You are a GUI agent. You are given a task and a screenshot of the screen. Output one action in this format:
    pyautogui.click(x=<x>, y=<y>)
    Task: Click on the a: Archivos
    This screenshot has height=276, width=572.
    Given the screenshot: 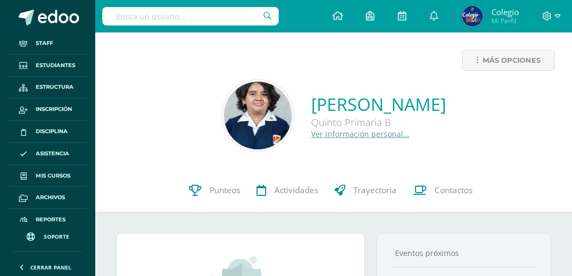 What is the action you would take?
    pyautogui.click(x=48, y=198)
    